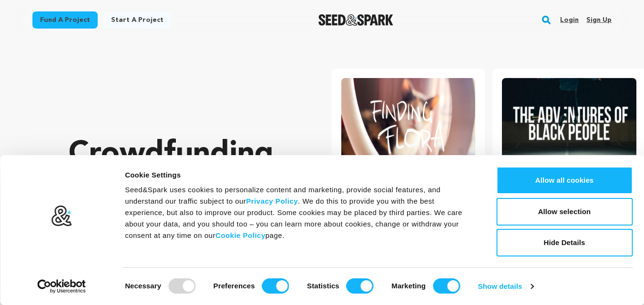 This screenshot has height=305, width=644. Describe the element at coordinates (137, 20) in the screenshot. I see `a: Start a project` at that location.